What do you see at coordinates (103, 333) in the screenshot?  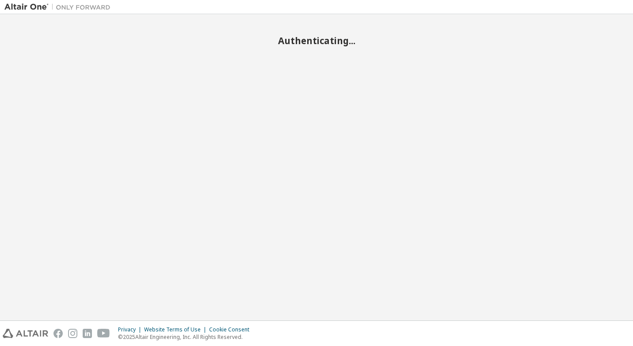 I see `img: youtube.svg` at bounding box center [103, 333].